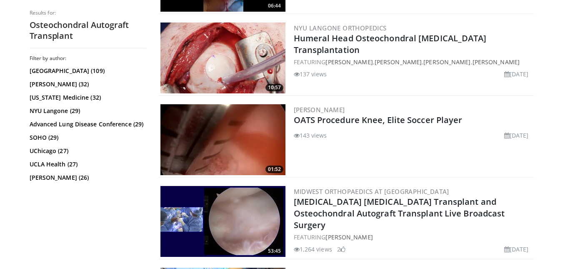 This screenshot has width=563, height=269. What do you see at coordinates (340, 28) in the screenshot?
I see `a: NYU Langone Orthopedics` at bounding box center [340, 28].